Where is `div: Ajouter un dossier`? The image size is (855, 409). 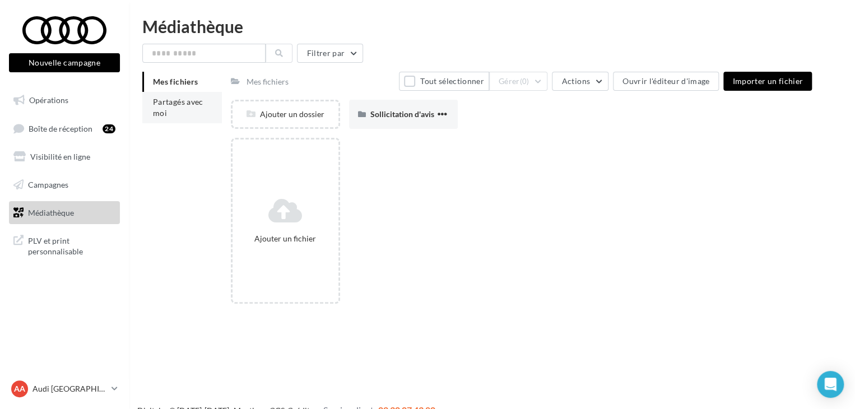
div: Ajouter un dossier is located at coordinates (285, 114).